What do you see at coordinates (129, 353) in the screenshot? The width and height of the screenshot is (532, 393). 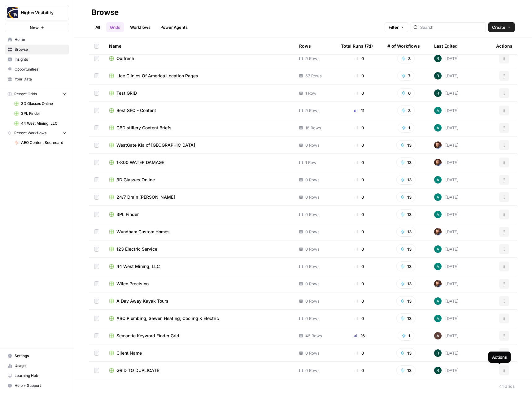 I see `span: Client Name` at bounding box center [129, 353].